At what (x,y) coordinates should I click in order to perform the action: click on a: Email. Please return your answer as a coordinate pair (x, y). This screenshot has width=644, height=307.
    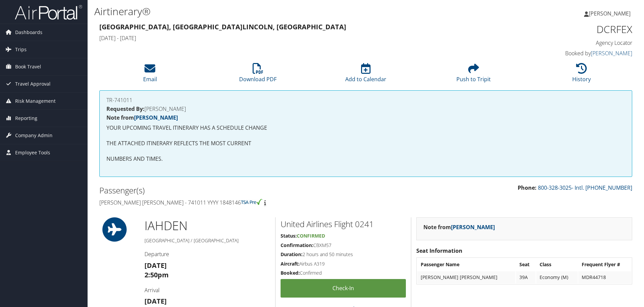
    Looking at the image, I should click on (150, 75).